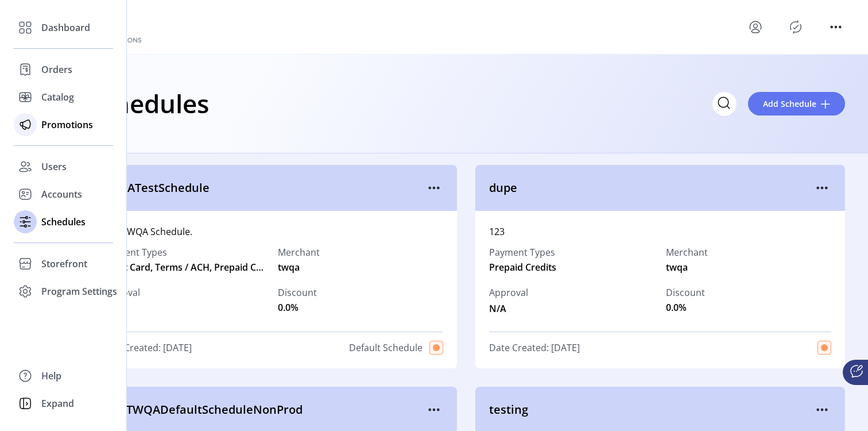 The height and width of the screenshot is (431, 868). I want to click on span: Default Schedule, so click(386, 348).